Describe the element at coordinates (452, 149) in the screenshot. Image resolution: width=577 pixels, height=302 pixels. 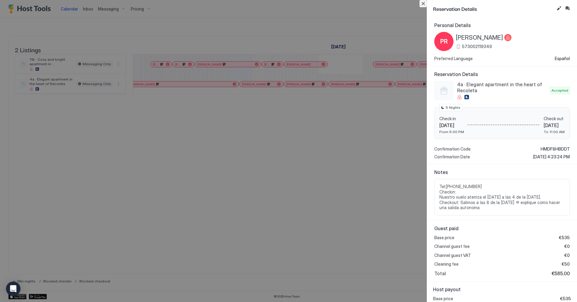
I see `span: Confirmation Code` at that location.